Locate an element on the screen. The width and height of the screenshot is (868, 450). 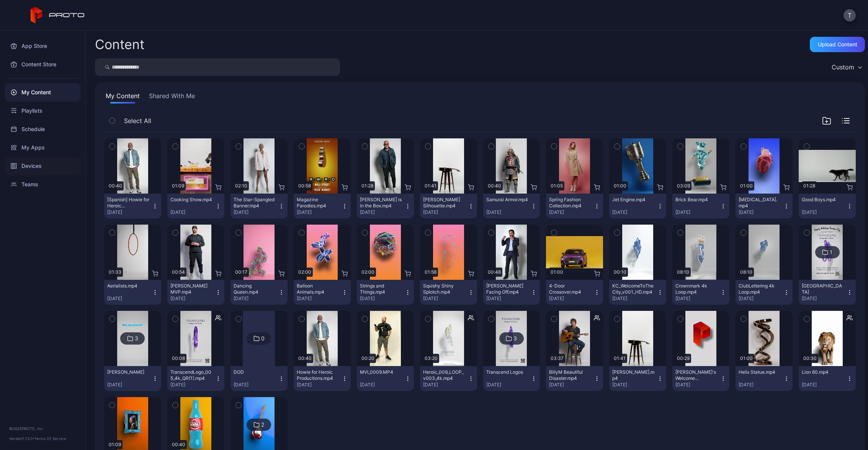
button: Upload Content is located at coordinates (837, 44).